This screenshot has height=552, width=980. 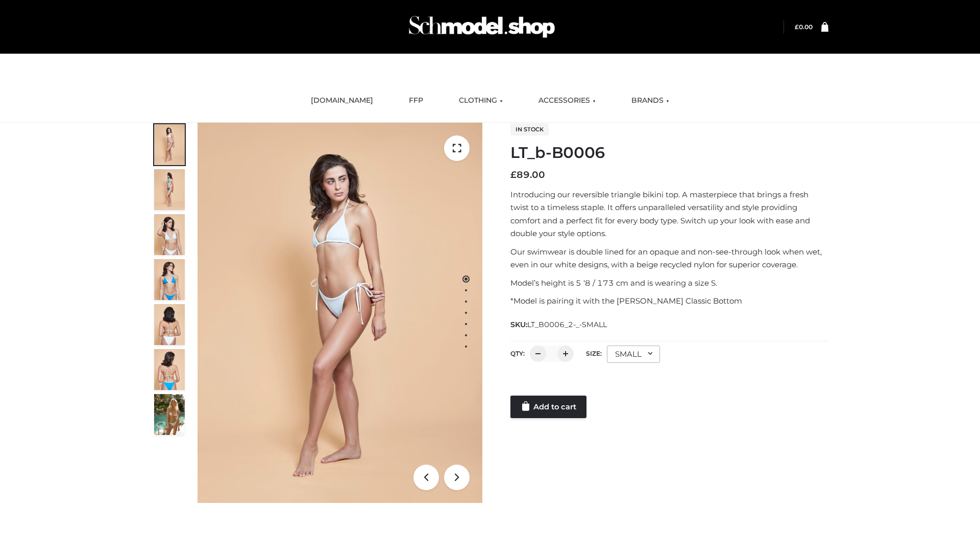 I want to click on a: FFP, so click(x=416, y=101).